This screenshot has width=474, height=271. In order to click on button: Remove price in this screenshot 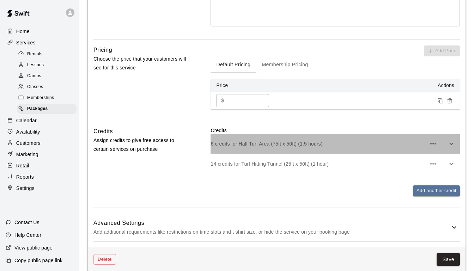, I will do `click(450, 101)`.